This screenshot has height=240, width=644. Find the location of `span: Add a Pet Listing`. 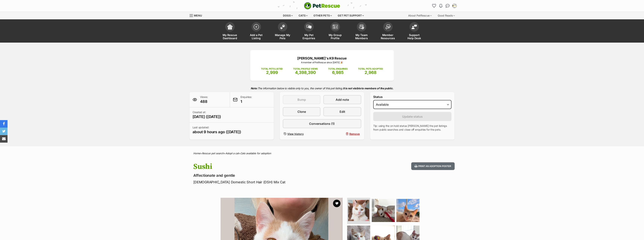

span: Add a Pet Listing is located at coordinates (257, 37).